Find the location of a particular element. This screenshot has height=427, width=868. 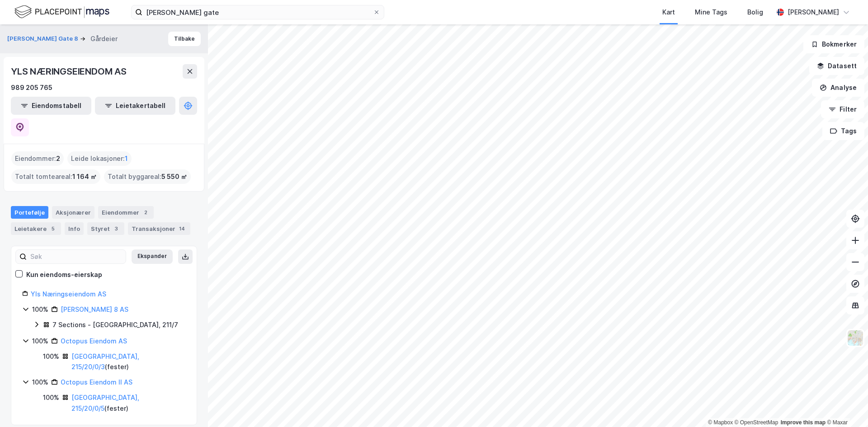

div: Styret is located at coordinates (106, 228).